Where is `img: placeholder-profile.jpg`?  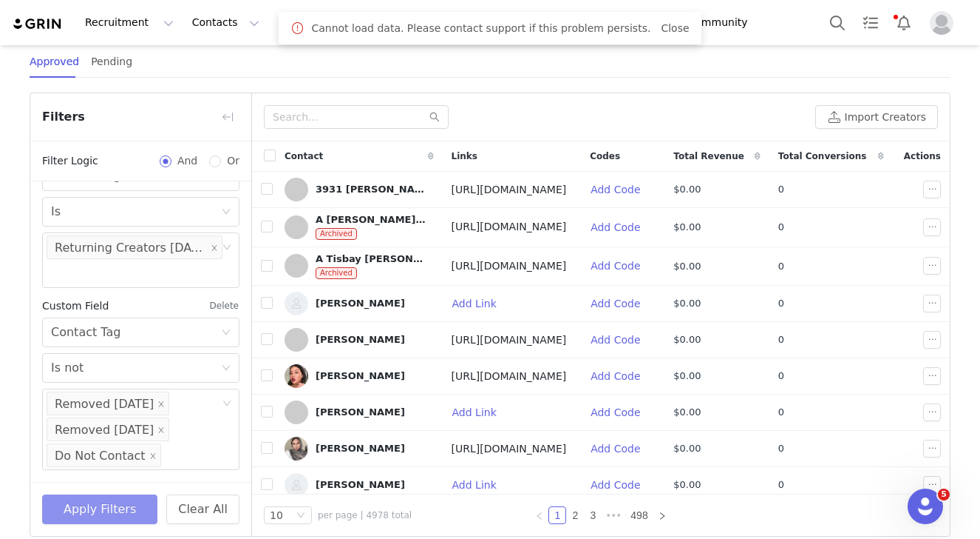 img: placeholder-profile.jpg is located at coordinates (942, 23).